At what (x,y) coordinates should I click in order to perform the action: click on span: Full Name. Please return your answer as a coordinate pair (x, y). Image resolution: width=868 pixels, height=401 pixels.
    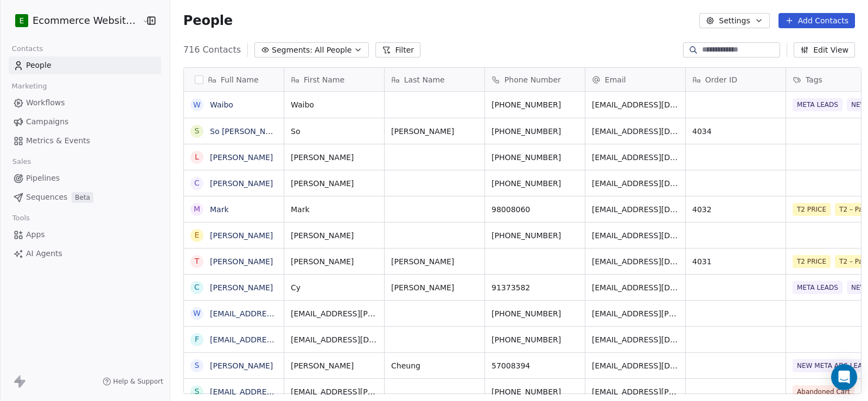
    Looking at the image, I should click on (240, 80).